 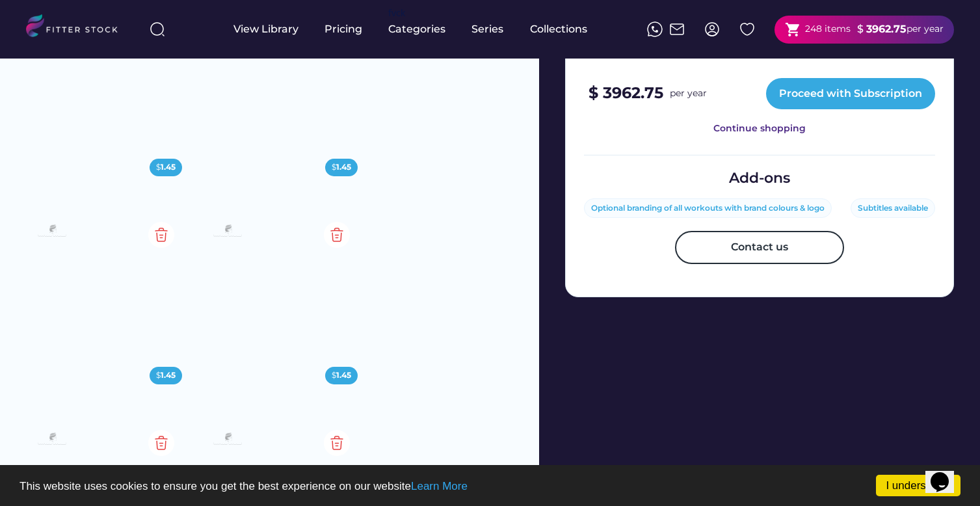 I want to click on div: Add-ons, so click(x=759, y=178).